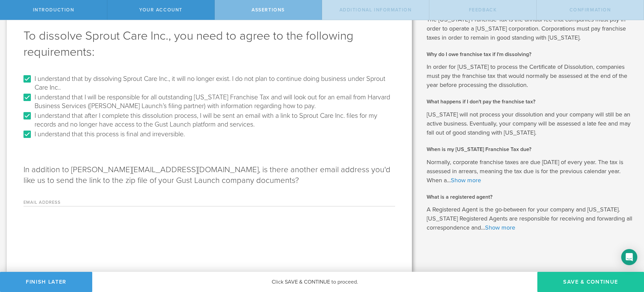 The width and height of the screenshot is (644, 292). I want to click on div: Open Intercom Messenger, so click(629, 257).